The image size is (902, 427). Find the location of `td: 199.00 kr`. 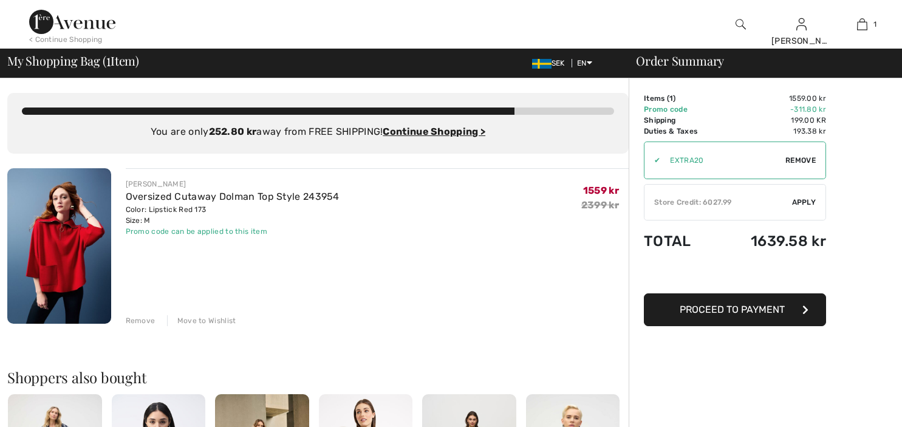

td: 199.00 kr is located at coordinates (773, 120).